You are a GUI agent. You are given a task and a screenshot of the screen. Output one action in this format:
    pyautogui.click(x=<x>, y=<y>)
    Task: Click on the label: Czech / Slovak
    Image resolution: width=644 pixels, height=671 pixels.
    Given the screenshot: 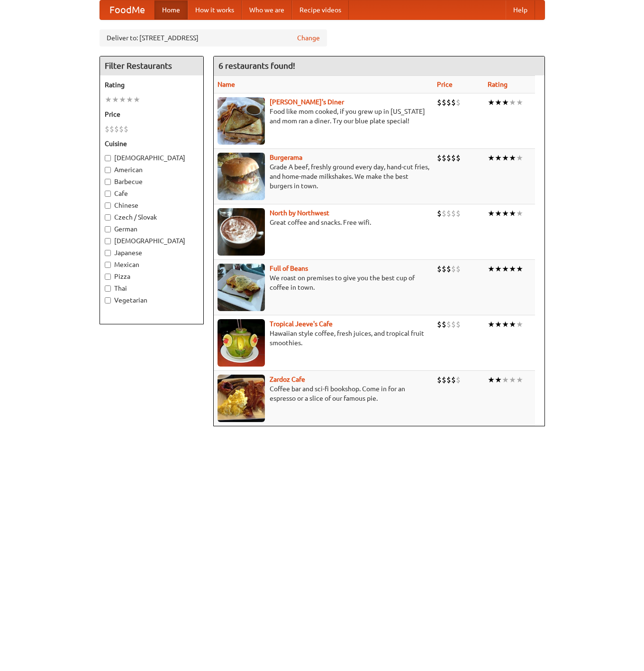 What is the action you would take?
    pyautogui.click(x=152, y=217)
    